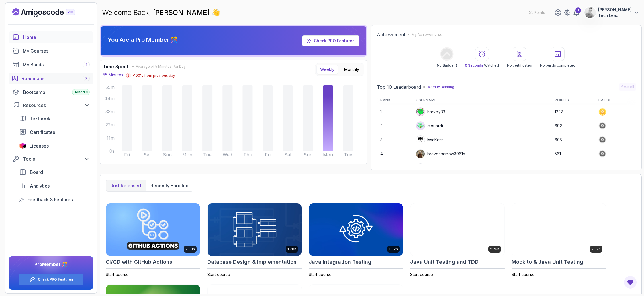  I want to click on a: 1, so click(576, 12).